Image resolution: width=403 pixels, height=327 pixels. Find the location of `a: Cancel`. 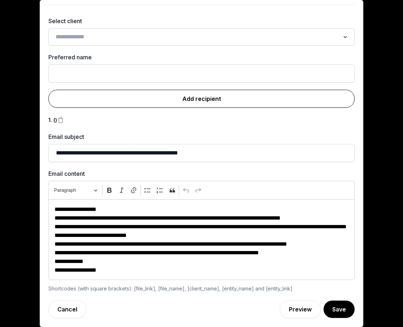

a: Cancel is located at coordinates (67, 309).